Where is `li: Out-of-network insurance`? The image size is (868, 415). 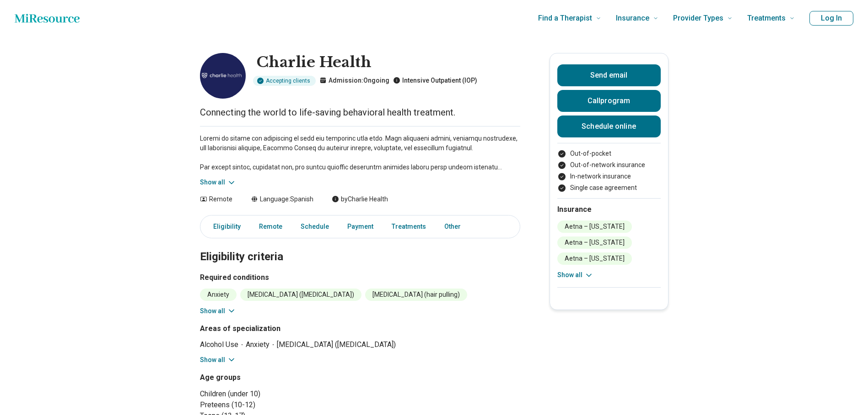 li: Out-of-network insurance is located at coordinates (609, 165).